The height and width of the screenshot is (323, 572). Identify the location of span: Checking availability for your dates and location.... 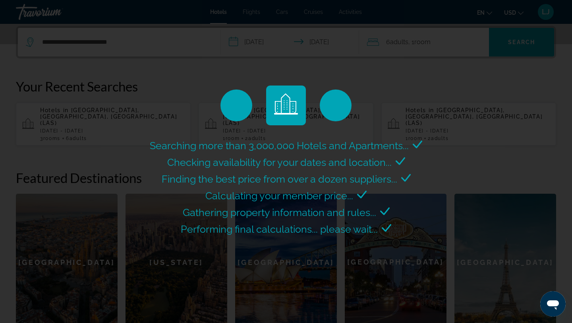
(279, 162).